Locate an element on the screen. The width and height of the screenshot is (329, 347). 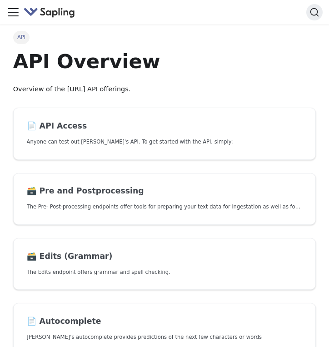
img: Sapling.ai is located at coordinates (50, 12).